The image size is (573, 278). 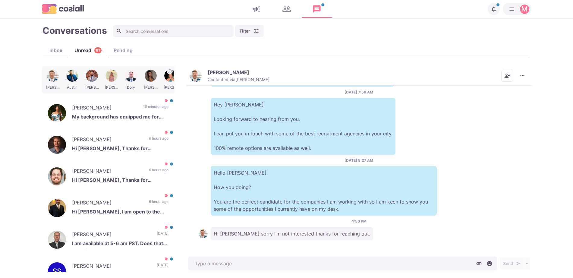 What do you see at coordinates (75, 30) in the screenshot?
I see `h1: Conversations` at bounding box center [75, 30].